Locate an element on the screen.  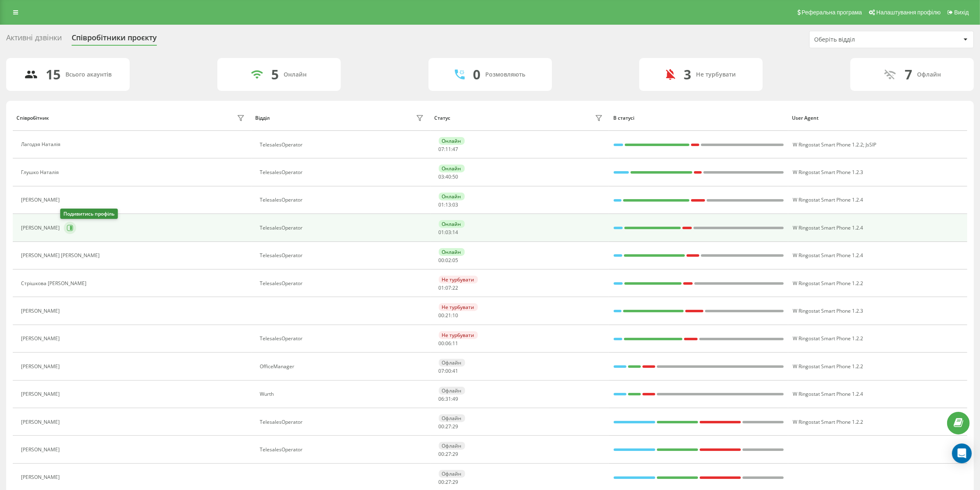
div: Лагодзя Наталія is located at coordinates (41, 144).